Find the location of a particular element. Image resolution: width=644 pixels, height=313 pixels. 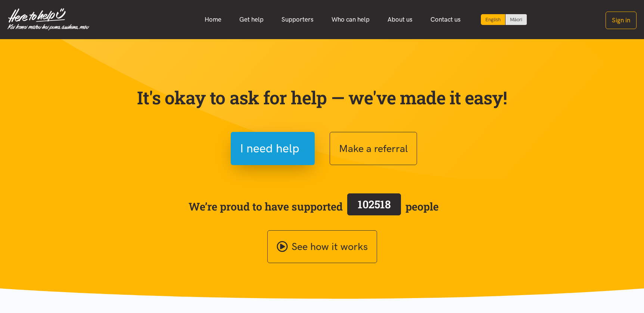

a: Home is located at coordinates (213, 19).